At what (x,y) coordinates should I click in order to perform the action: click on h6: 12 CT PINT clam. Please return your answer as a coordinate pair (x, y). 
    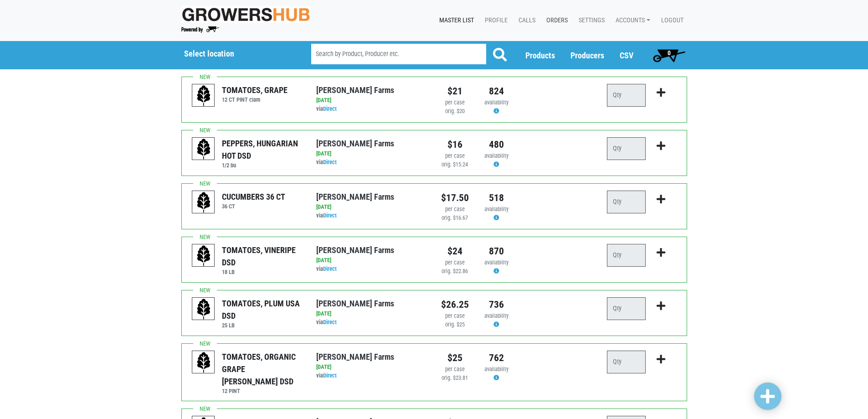
    Looking at the image, I should click on (255, 100).